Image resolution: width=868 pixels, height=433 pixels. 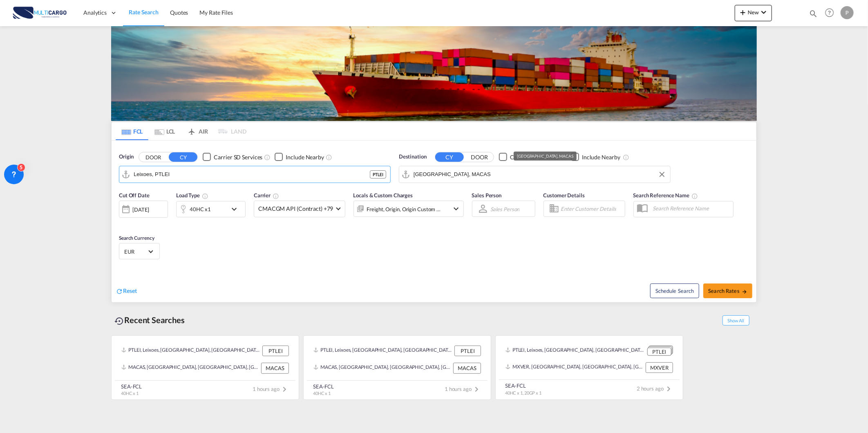 What do you see at coordinates (592, 209) in the screenshot?
I see `input: Enter Customer Details` at bounding box center [592, 209].